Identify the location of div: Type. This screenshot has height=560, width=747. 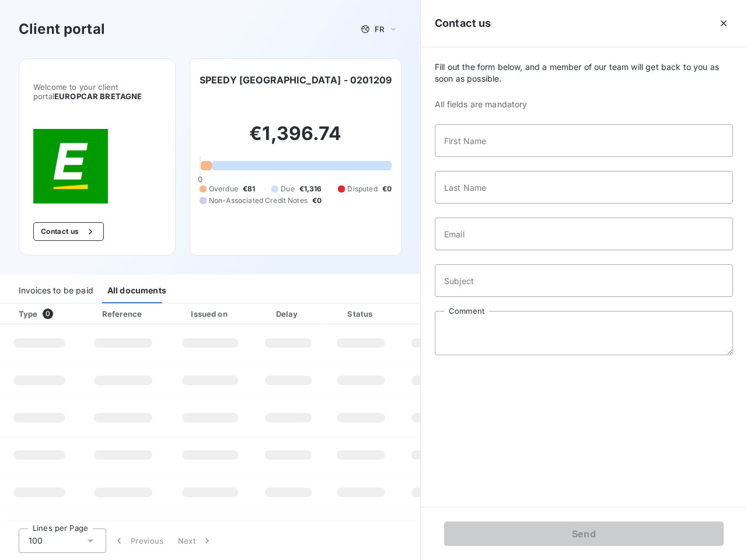
(44, 314).